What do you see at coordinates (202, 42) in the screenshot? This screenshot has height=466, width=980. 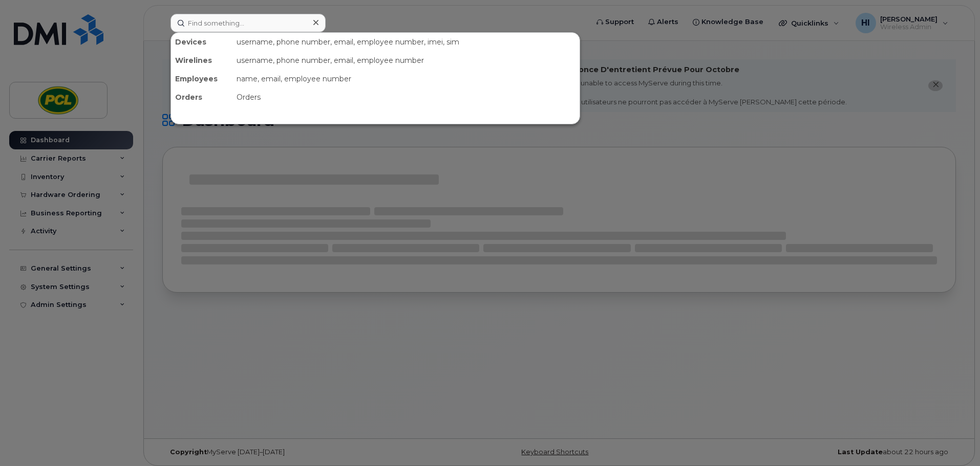 I see `div: Devices` at bounding box center [202, 42].